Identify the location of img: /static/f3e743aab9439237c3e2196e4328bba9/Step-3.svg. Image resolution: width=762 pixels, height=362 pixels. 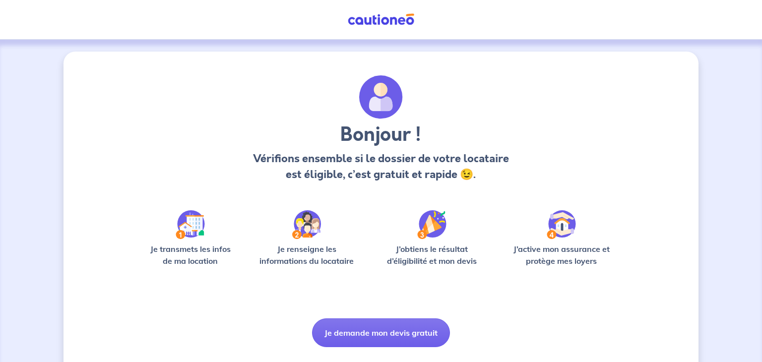
(432, 225).